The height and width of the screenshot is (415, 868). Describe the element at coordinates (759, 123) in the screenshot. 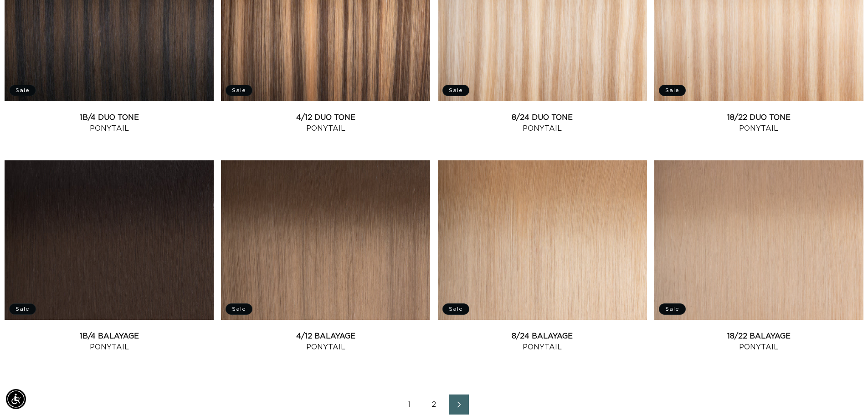

I see `a: 18/22 Duo Tone Ponytail` at that location.